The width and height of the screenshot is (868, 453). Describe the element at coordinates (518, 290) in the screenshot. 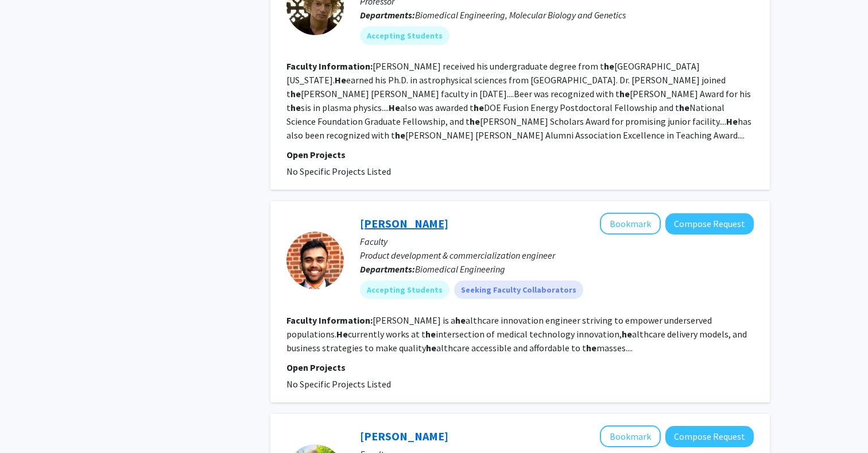

I see `mat-chip: Seeking Faculty Collaborators` at that location.